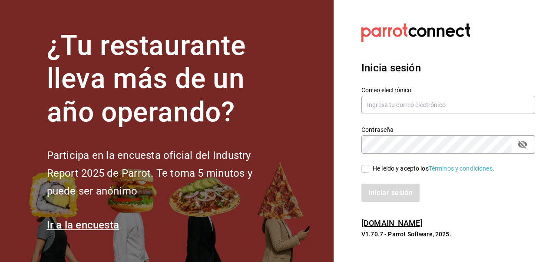  Describe the element at coordinates (434, 168) in the screenshot. I see `div: He leído y acepto los` at that location.